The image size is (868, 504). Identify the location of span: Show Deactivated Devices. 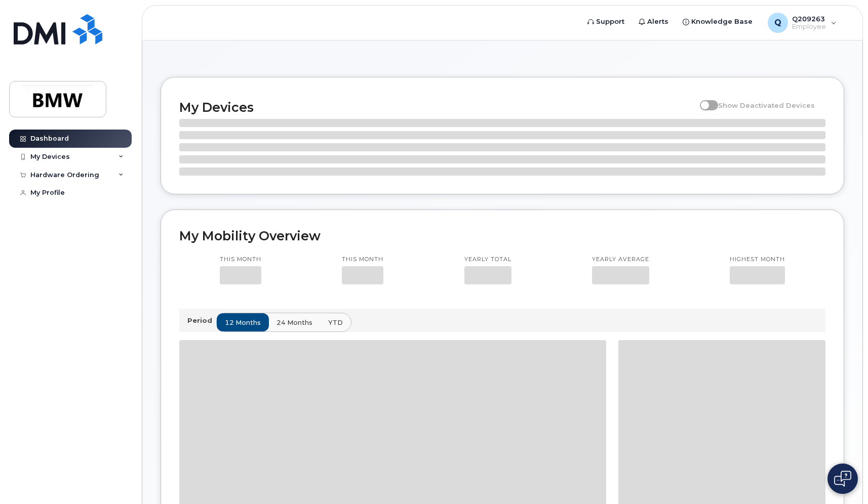
(766, 105).